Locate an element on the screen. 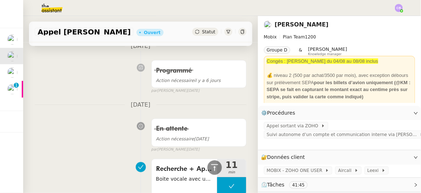 The height and width of the screenshot is (193, 421). span: Leexi is located at coordinates (374, 170).